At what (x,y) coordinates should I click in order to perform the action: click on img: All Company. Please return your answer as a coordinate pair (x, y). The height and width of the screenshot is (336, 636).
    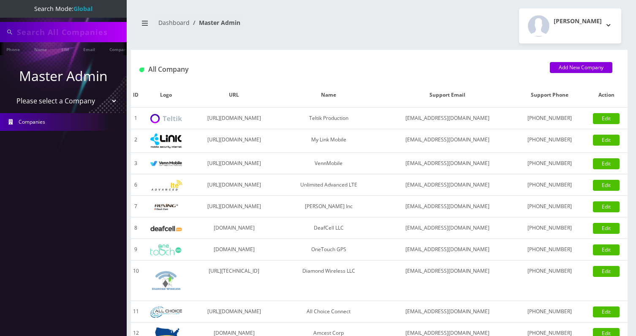
    Looking at the image, I should click on (142, 70).